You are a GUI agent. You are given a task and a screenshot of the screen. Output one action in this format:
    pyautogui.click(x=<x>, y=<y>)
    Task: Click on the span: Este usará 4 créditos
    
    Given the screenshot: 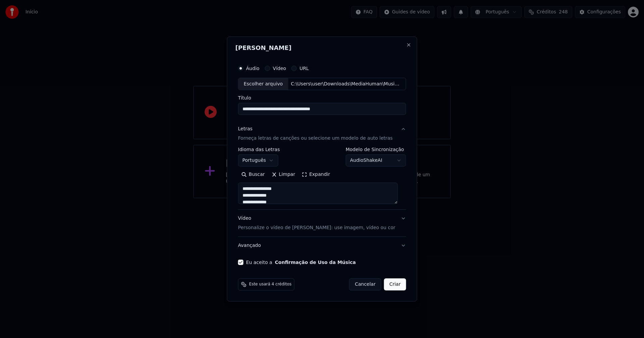 What is the action you would take?
    pyautogui.click(x=270, y=285)
    